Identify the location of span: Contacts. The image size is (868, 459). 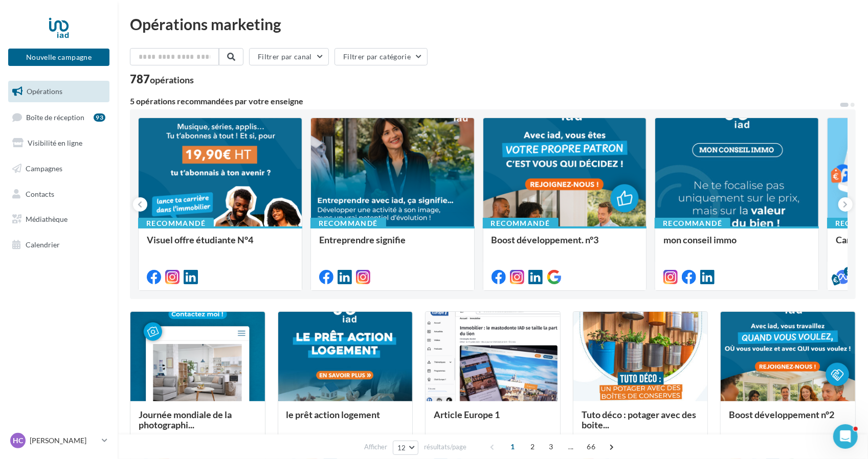
(40, 193).